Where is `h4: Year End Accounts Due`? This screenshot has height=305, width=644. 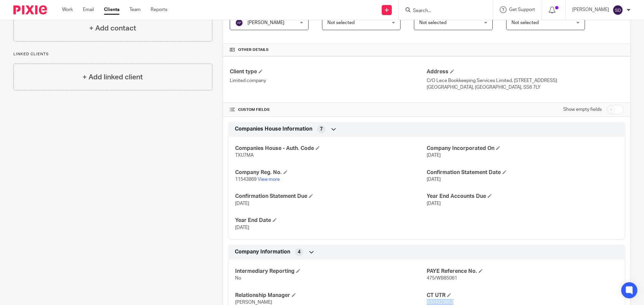 h4: Year End Accounts Due is located at coordinates (522, 197).